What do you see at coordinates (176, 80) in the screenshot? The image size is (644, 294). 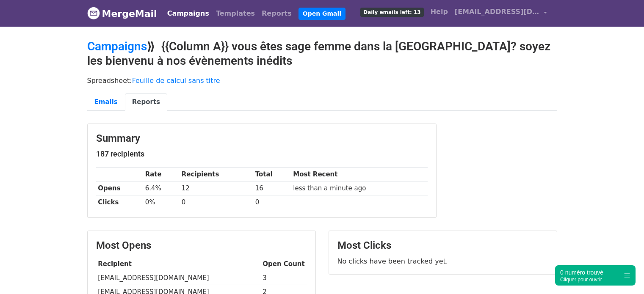 I see `a: Feuille de calcul sans titre` at bounding box center [176, 80].